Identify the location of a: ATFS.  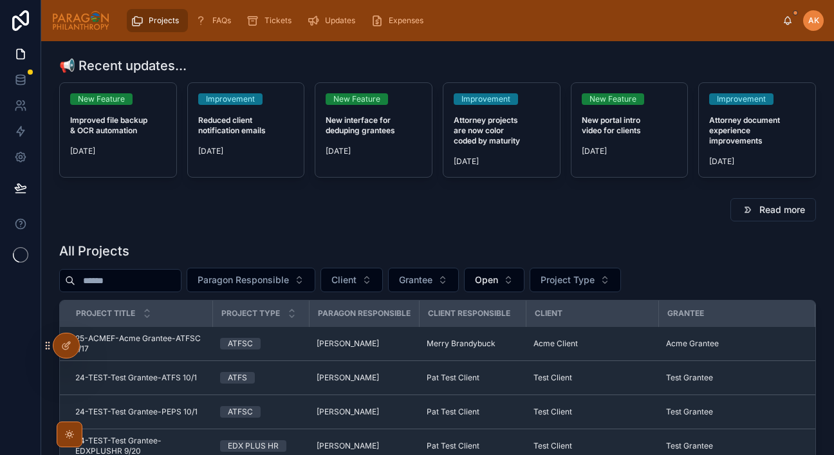
(261, 378).